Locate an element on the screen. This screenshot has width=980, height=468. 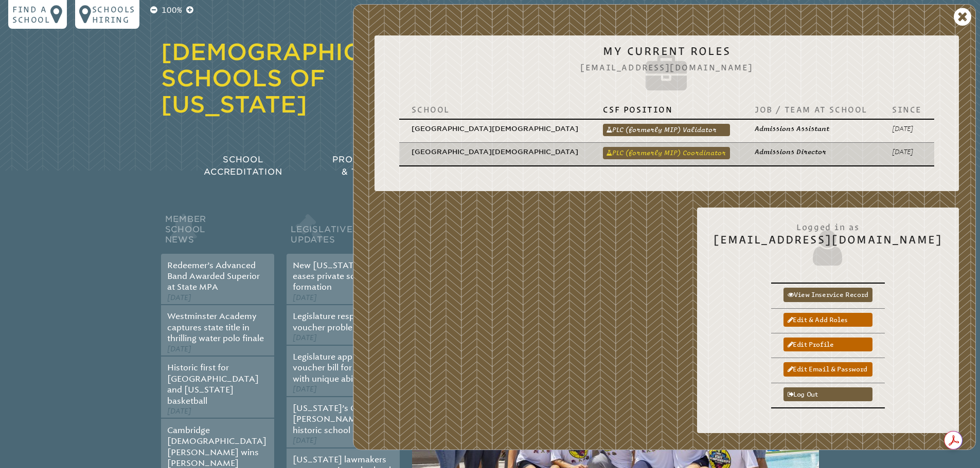
p: 100% is located at coordinates (172, 10).